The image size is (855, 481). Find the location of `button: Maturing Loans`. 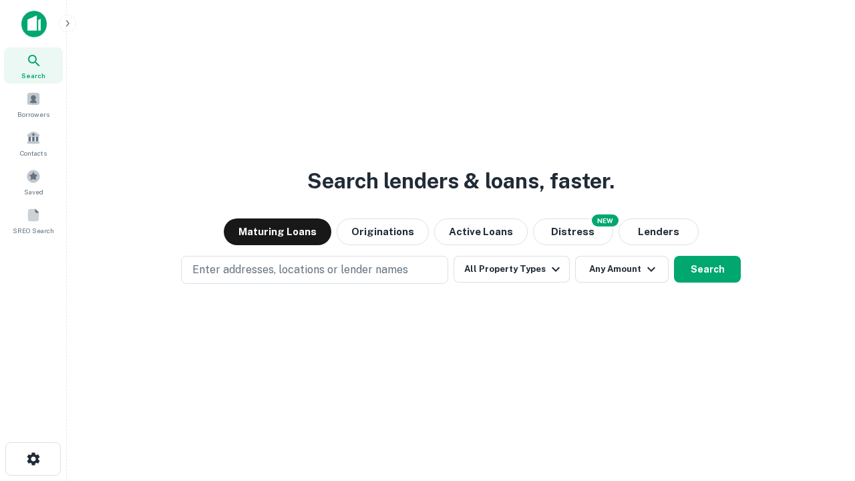

button: Maturing Loans is located at coordinates (277, 232).